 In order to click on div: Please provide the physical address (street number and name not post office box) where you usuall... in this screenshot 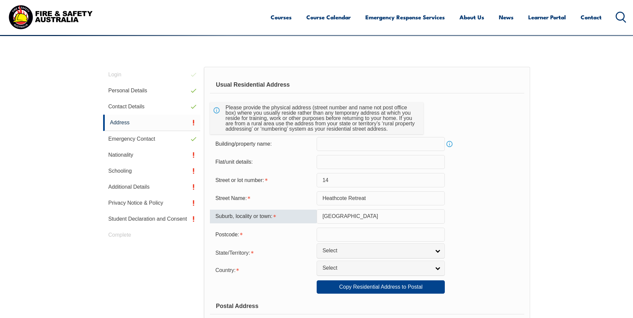, I will do `click(321, 118)`.